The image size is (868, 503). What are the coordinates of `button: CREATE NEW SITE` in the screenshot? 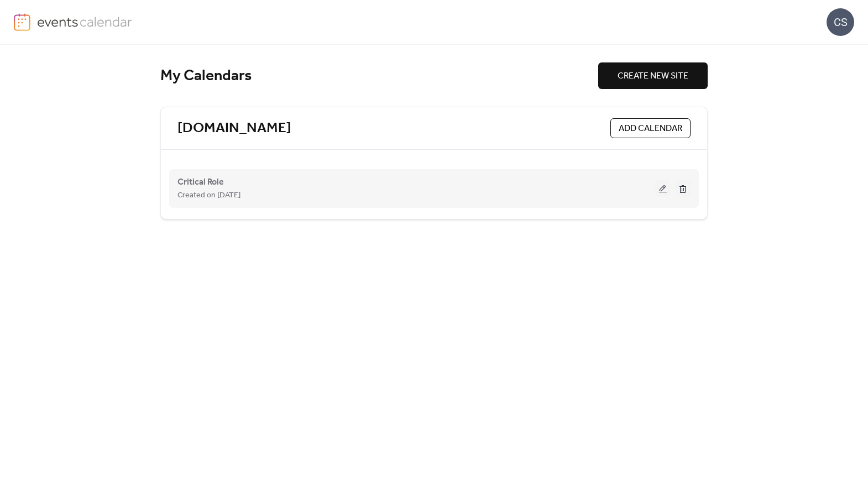 It's located at (653, 76).